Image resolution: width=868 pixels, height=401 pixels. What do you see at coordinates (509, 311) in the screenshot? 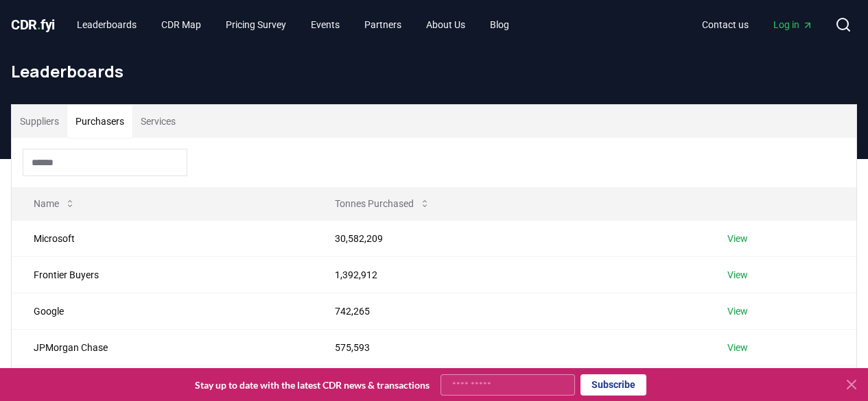
I see `td: 742,265` at bounding box center [509, 311].